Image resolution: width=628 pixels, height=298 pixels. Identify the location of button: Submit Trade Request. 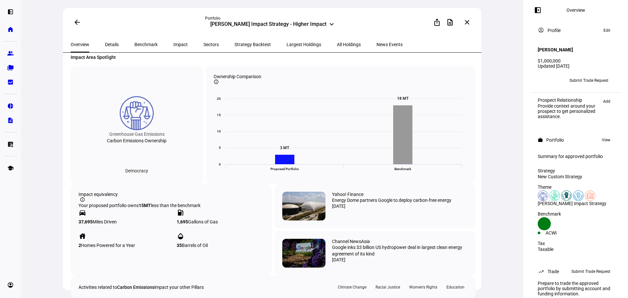
(591, 272).